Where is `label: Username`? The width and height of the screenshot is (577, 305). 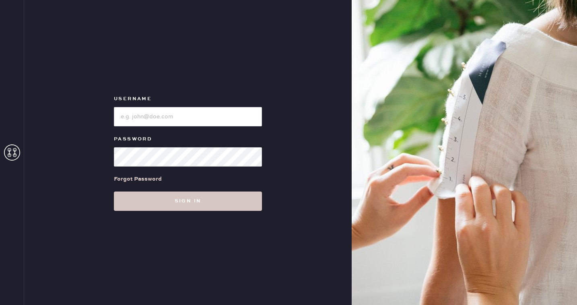 label: Username is located at coordinates (188, 99).